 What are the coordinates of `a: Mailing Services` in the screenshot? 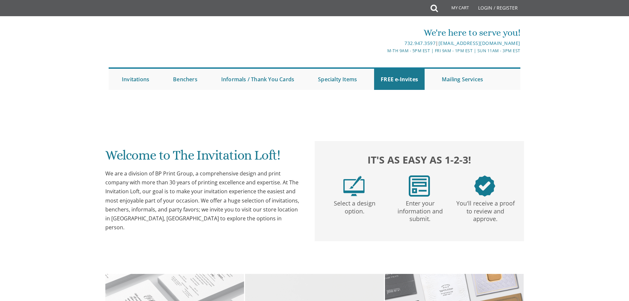 It's located at (462, 79).